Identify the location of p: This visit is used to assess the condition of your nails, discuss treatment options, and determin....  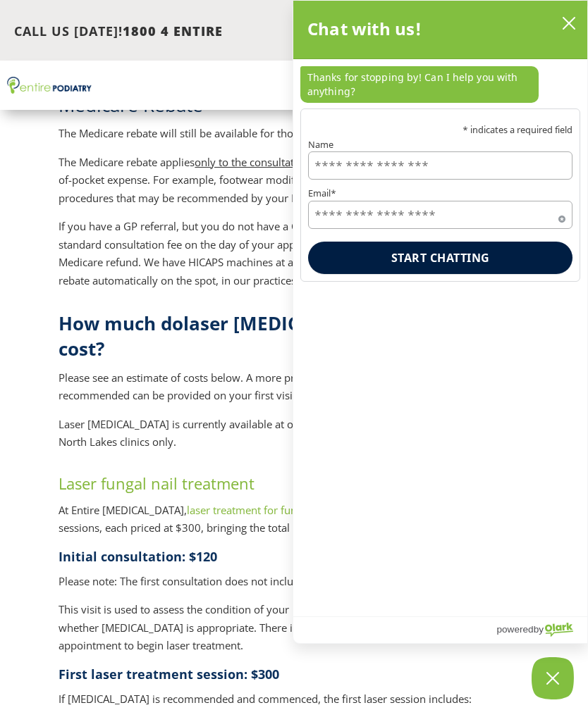
(294, 633).